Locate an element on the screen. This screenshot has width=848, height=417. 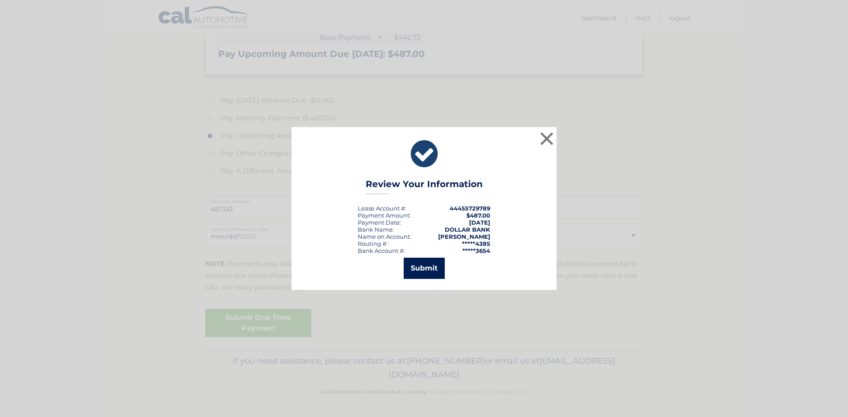
strong: 44455729789 is located at coordinates (470, 208).